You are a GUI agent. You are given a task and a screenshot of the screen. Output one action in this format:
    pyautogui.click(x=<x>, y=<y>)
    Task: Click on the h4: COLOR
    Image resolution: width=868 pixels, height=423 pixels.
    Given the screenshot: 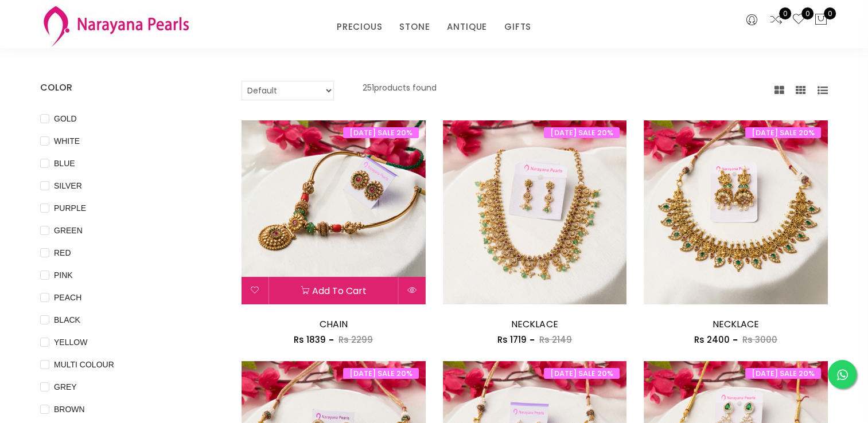 What is the action you would take?
    pyautogui.click(x=124, y=88)
    